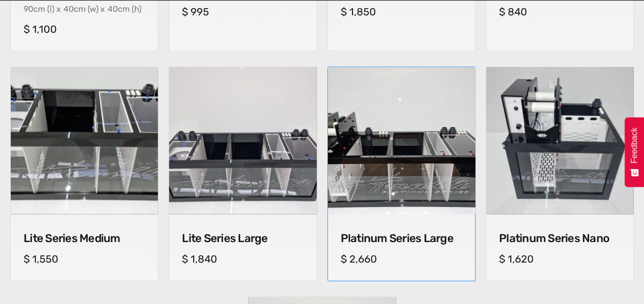  Describe the element at coordinates (401, 173) in the screenshot. I see `a: Platinum Series LargePlatinum Series LargePlatinum Series Large$ 2,660` at that location.